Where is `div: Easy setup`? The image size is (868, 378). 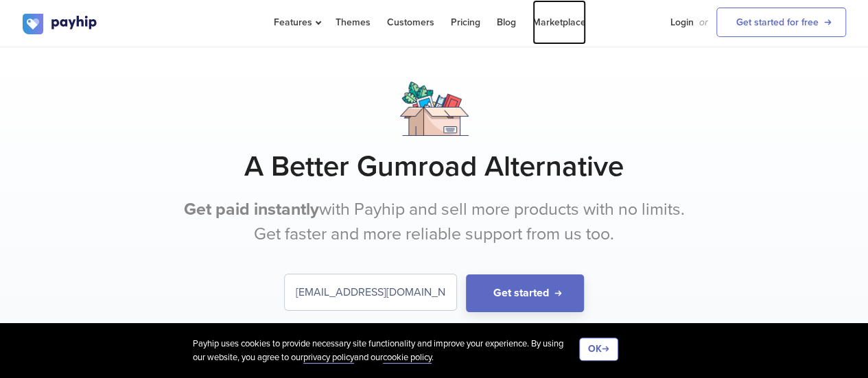 div: Easy setup is located at coordinates (434, 329).